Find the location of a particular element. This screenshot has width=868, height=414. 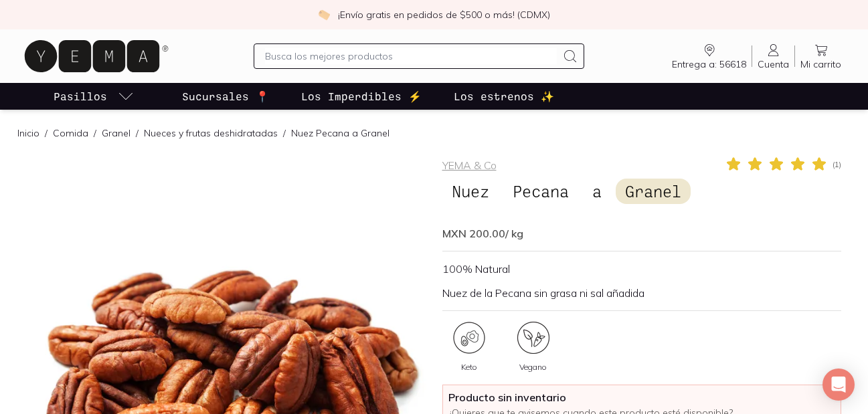

a: Granel is located at coordinates (116, 133).